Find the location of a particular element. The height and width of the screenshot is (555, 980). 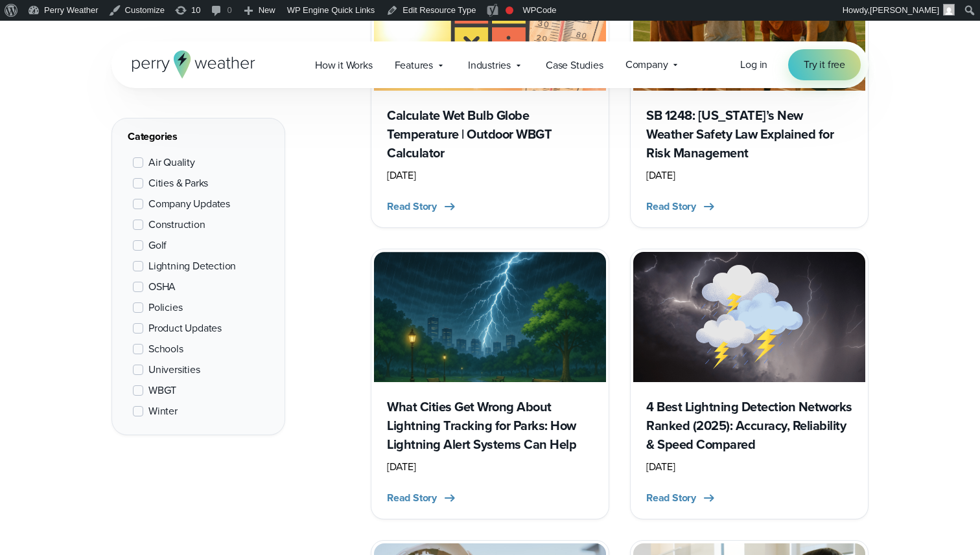

a: Case Studies is located at coordinates (574, 65).